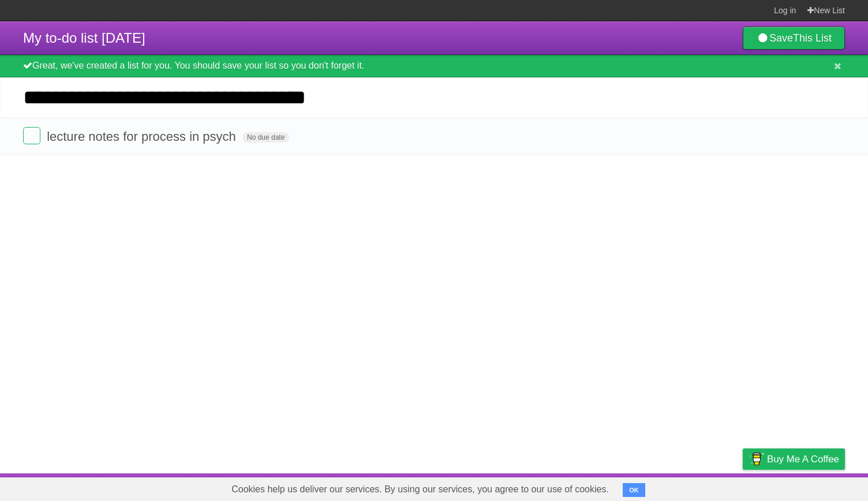 The image size is (868, 501). I want to click on a: Buy me a coffee, so click(793, 459).